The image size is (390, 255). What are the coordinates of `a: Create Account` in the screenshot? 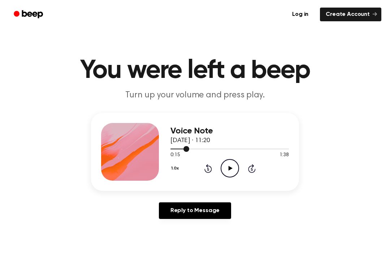 It's located at (351, 14).